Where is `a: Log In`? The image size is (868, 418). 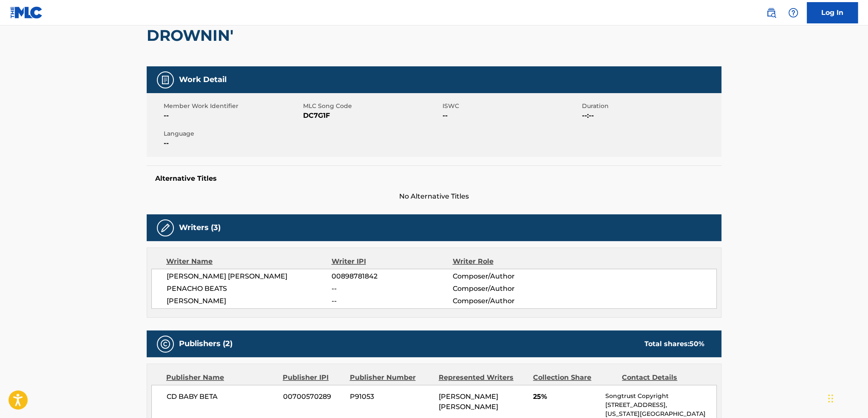
a: Log In is located at coordinates (832, 13).